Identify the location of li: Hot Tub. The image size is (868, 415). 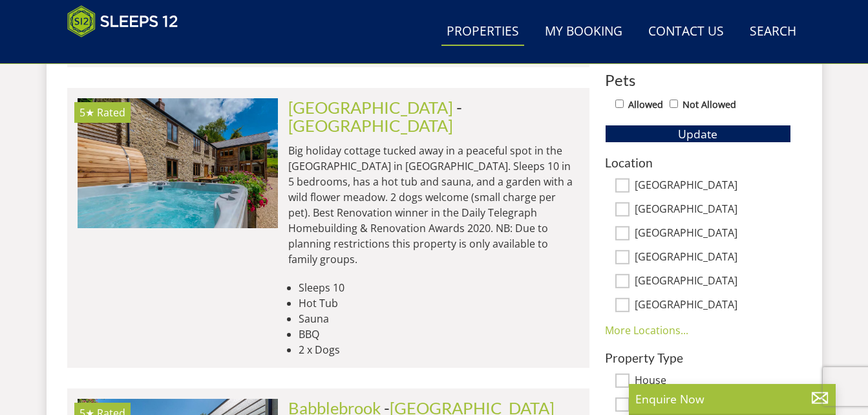
(439, 303).